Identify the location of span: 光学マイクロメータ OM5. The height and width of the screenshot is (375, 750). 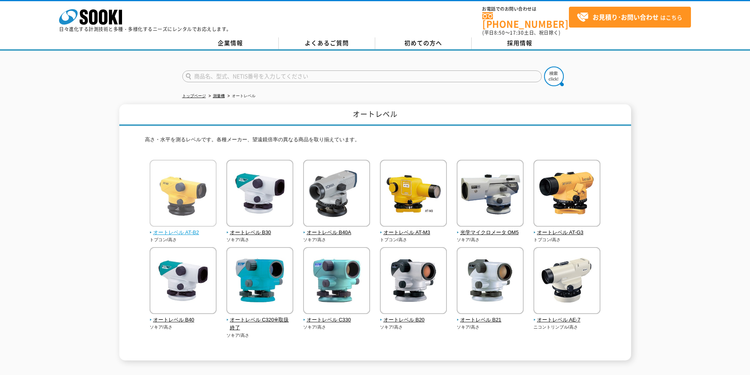
(490, 233).